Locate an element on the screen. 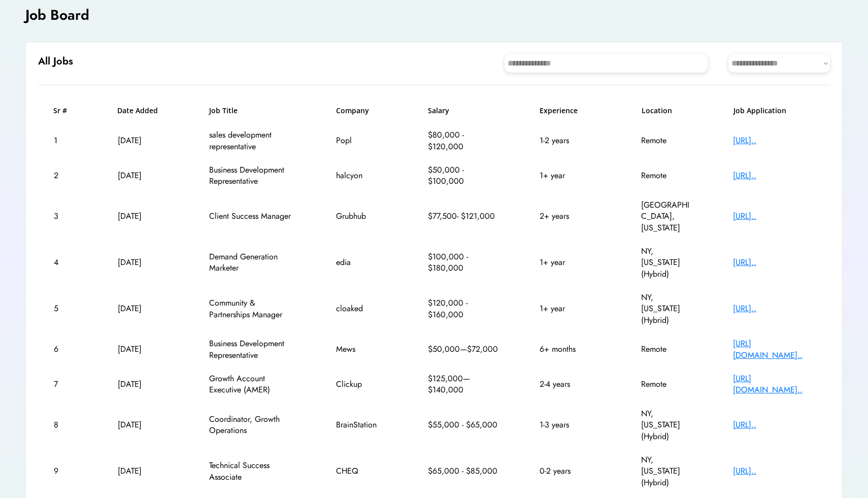  div: Community & Partnerships Manager is located at coordinates (252, 308).